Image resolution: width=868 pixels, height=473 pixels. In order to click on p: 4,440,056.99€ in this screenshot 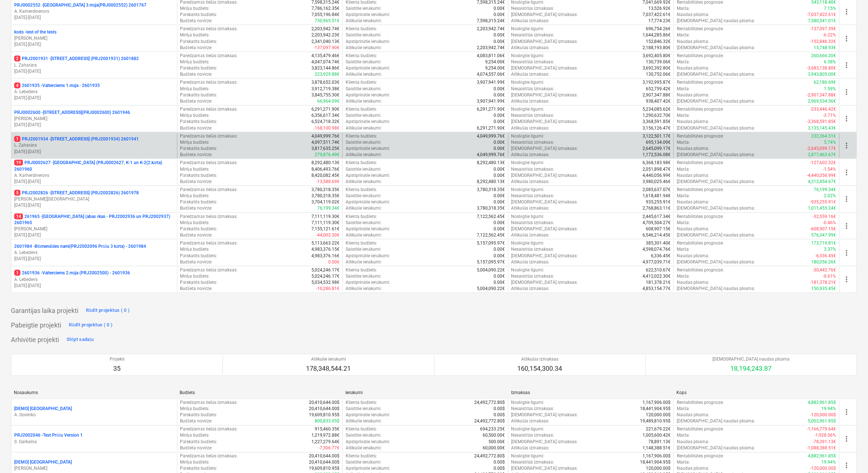, I will do `click(656, 175)`.